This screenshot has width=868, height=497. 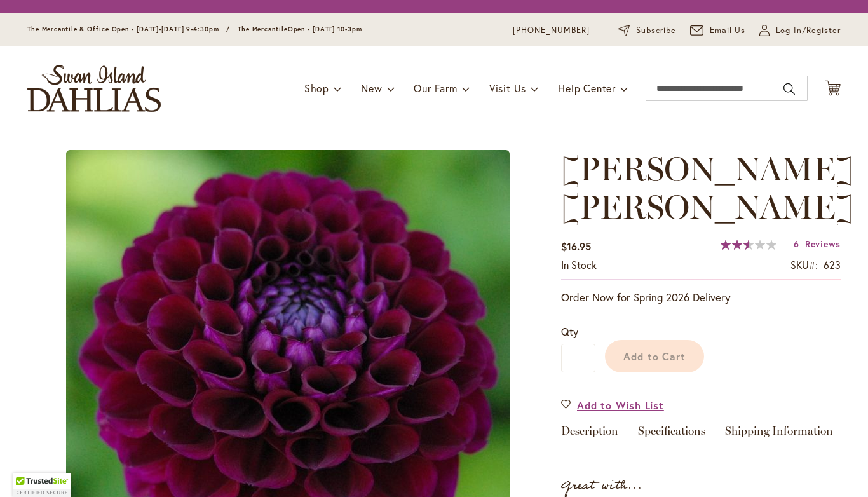 What do you see at coordinates (672, 434) in the screenshot?
I see `a: Specifications` at bounding box center [672, 434].